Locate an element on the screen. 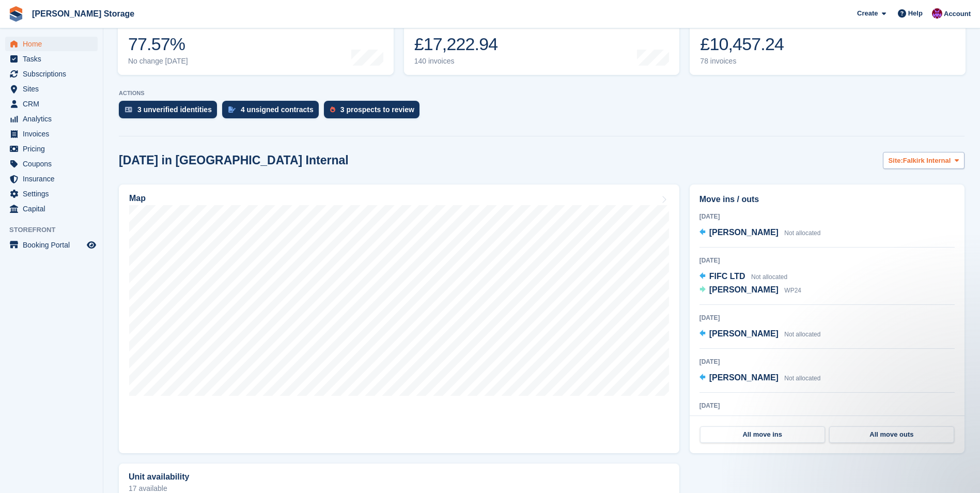 The height and width of the screenshot is (493, 980). a: FIFC LTD Not allocated is located at coordinates (743, 277).